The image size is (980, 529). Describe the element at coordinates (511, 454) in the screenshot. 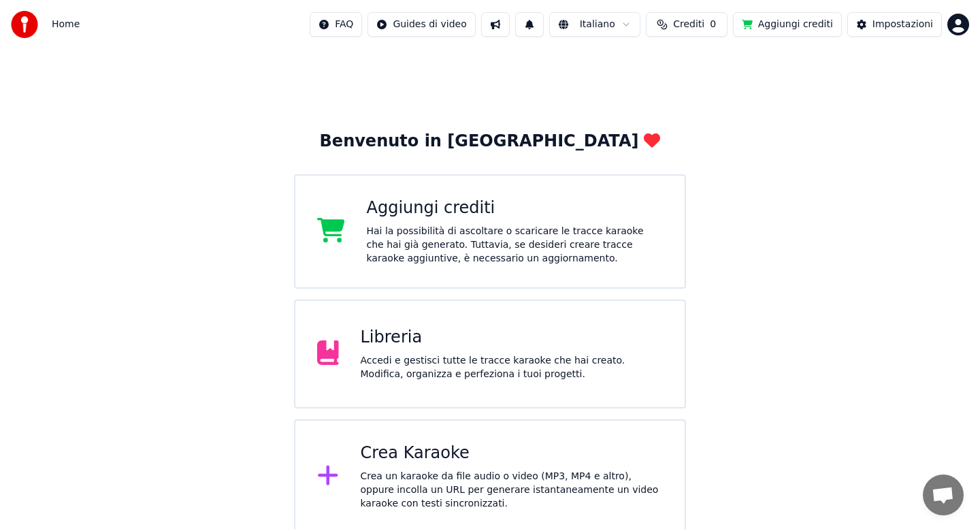

I see `div: Crea Karaoke` at that location.